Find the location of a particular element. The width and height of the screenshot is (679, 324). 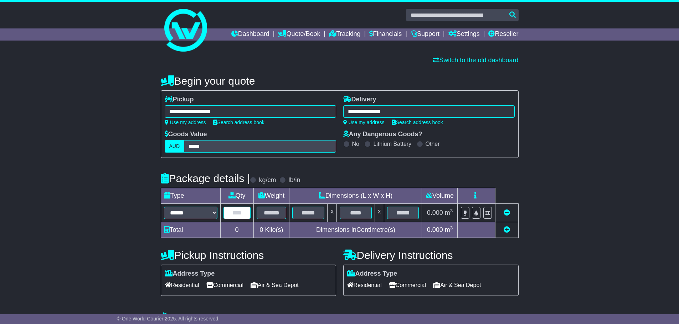

h4: Warranty & Insurance is located at coordinates (339, 318).